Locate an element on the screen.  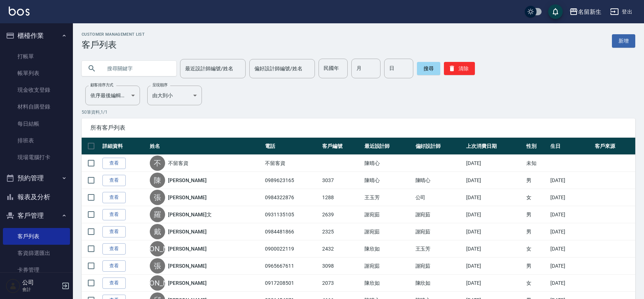
label: 顧客排序方式 is located at coordinates (102, 85).